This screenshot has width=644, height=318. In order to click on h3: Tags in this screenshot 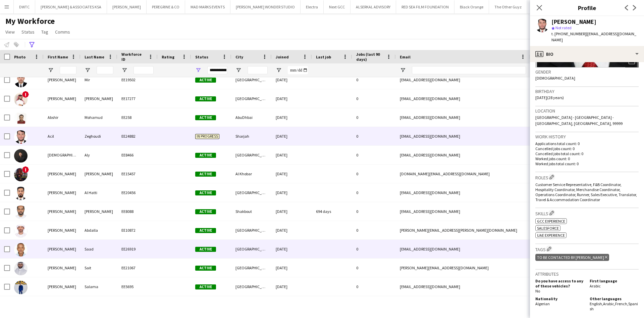, I will do `click(587, 249)`.